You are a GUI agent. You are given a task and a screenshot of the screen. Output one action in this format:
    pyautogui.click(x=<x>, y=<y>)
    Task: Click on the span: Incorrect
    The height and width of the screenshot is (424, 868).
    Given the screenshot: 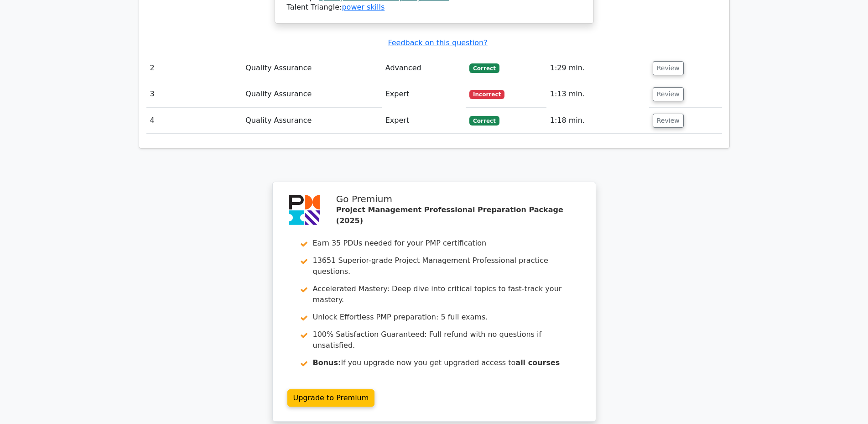 What is the action you would take?
    pyautogui.click(x=487, y=94)
    